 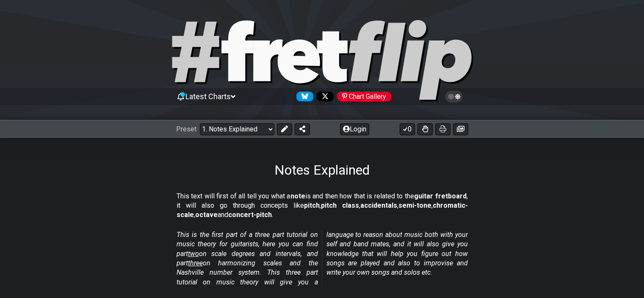 I want to click on span: Latest Charts, so click(x=208, y=96).